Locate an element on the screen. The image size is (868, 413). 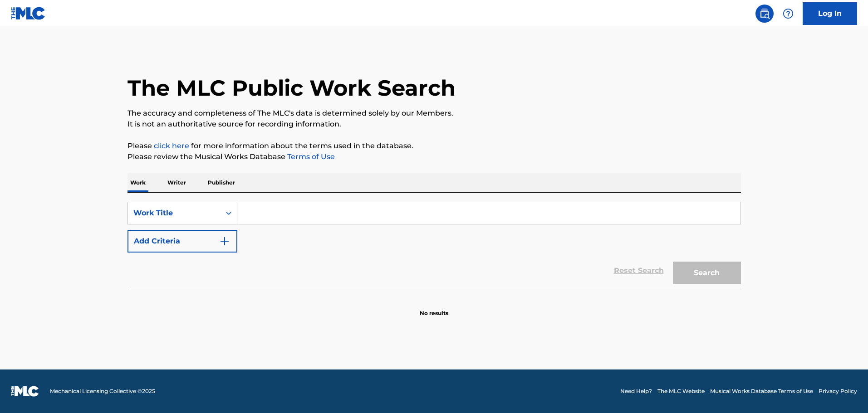
h1: The MLC Public Work Search is located at coordinates (292, 88).